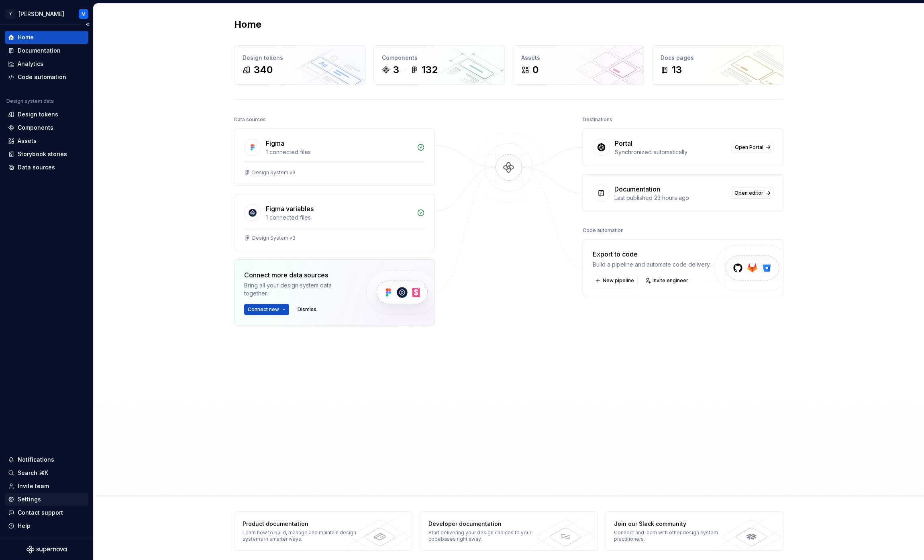 This screenshot has width=924, height=560. Describe the element at coordinates (46, 140) in the screenshot. I see `a: Assets` at that location.